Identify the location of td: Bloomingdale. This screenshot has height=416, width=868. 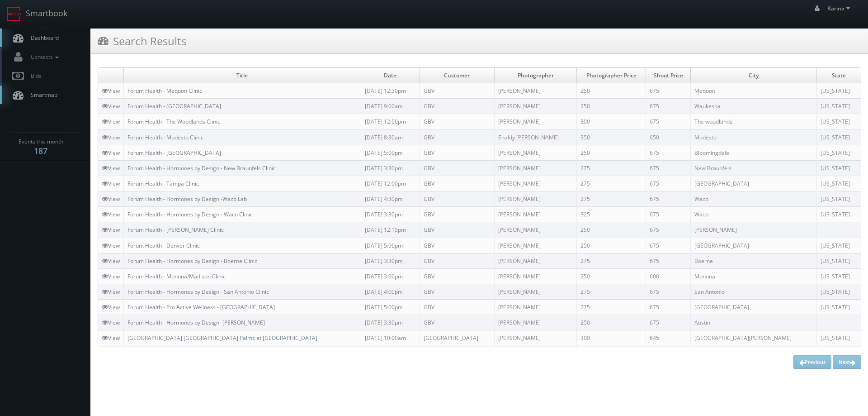
(753, 152).